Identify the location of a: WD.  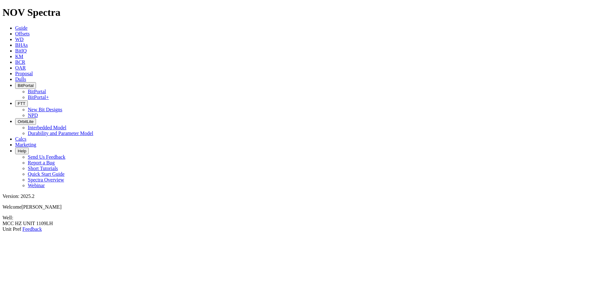
(19, 39).